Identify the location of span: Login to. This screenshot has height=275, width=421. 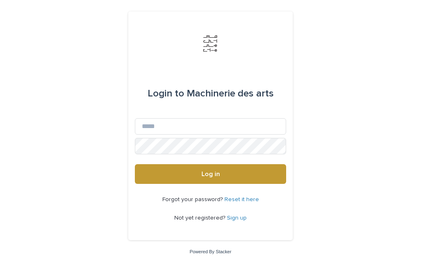
(166, 94).